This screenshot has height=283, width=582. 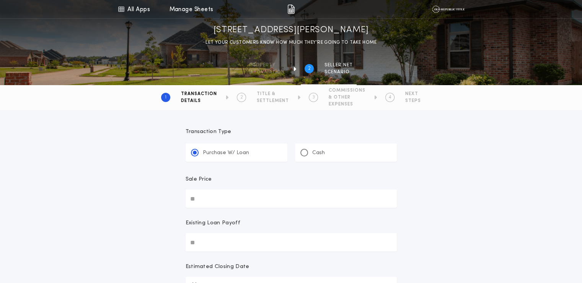 What do you see at coordinates (291, 43) in the screenshot?
I see `p: LET YOUR CUSTOMERS KNOW HOW MUCH THEY’RE GOING TO TAKE HOME` at bounding box center [291, 43].